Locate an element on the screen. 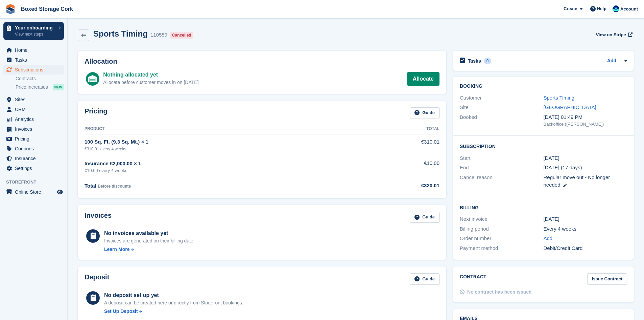  div: Order number is located at coordinates (501, 238).